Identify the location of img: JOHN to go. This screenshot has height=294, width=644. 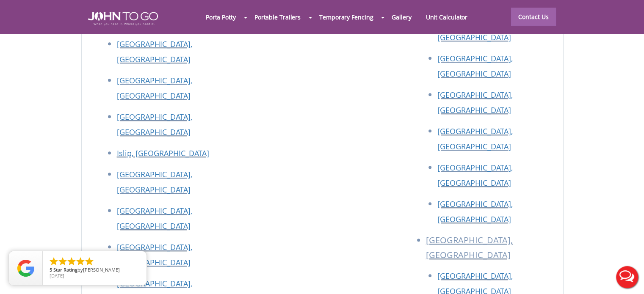
(123, 19).